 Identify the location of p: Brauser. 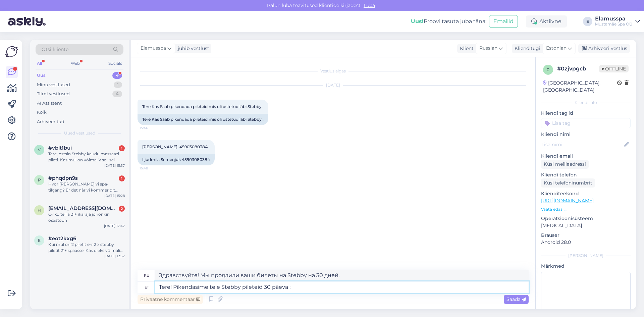
(586, 235).